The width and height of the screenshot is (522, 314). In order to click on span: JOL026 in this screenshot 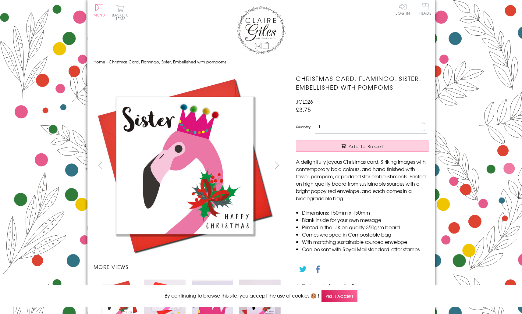, I will do `click(304, 101)`.